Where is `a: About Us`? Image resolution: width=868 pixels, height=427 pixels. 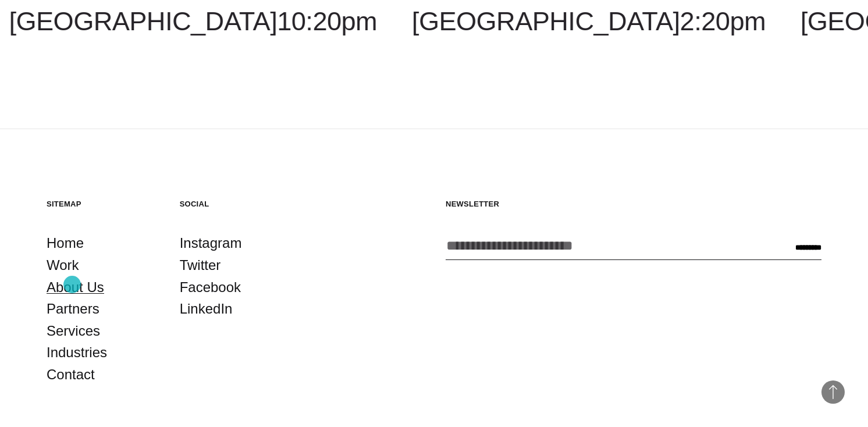 a: About Us is located at coordinates (75, 287).